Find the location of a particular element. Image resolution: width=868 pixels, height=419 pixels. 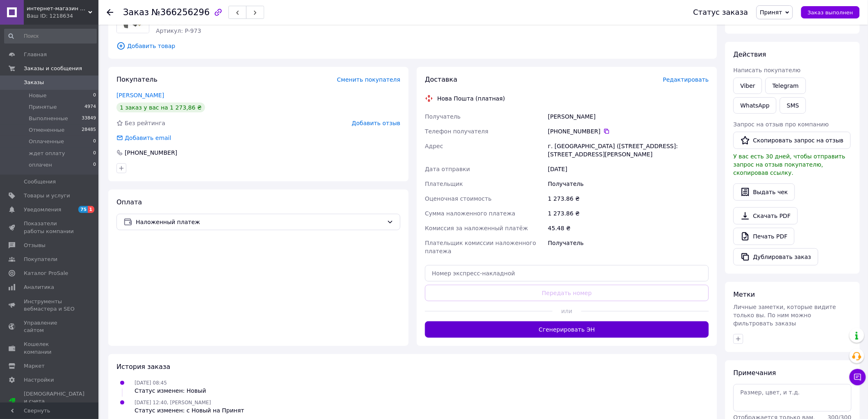

span: Управление сайтом is located at coordinates (49, 326).